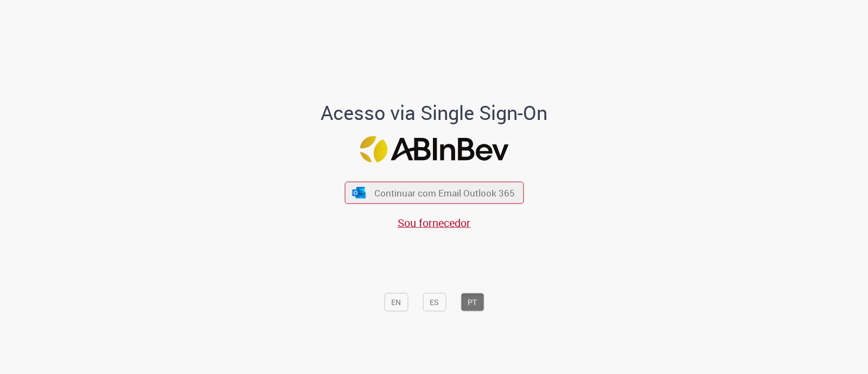 This screenshot has height=374, width=868. I want to click on a: Sou fornecedor, so click(434, 223).